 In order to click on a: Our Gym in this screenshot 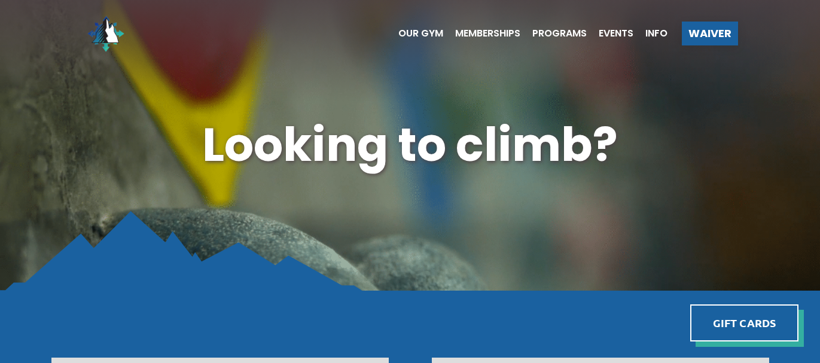, I will do `click(414, 33)`.